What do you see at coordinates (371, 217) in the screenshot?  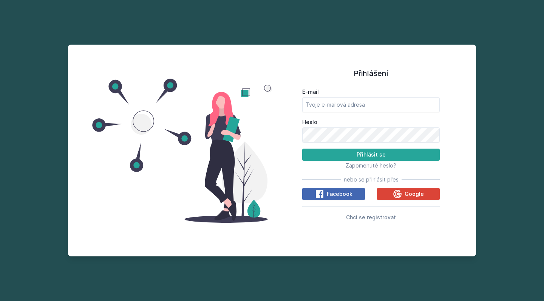 I see `span: Chci se registrovat` at bounding box center [371, 217].